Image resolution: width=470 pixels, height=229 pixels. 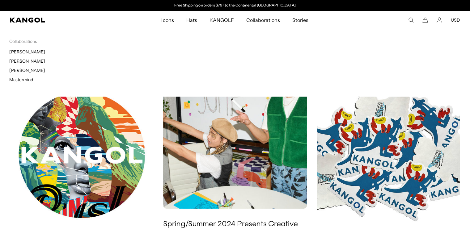 What do you see at coordinates (411, 20) in the screenshot?
I see `summary: Search here` at bounding box center [411, 20].